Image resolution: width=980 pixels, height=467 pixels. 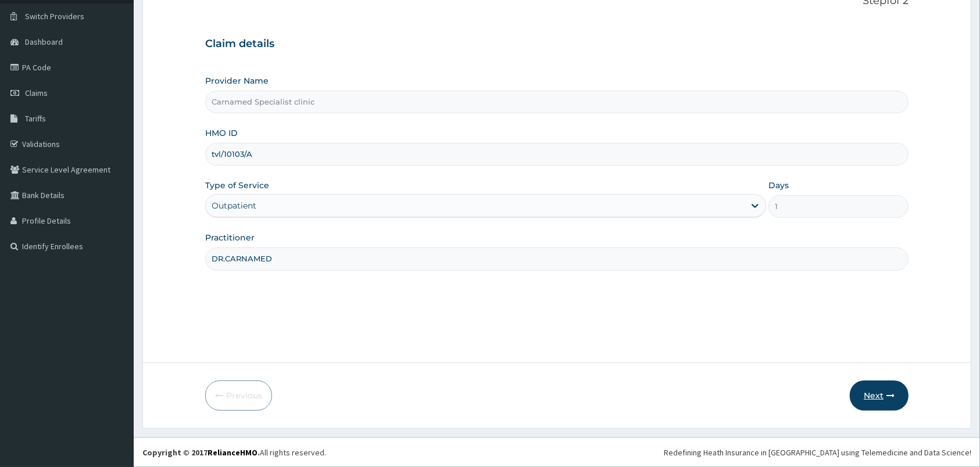 What do you see at coordinates (201, 453) in the screenshot?
I see `strong: Copyright © 2017 .` at bounding box center [201, 453].